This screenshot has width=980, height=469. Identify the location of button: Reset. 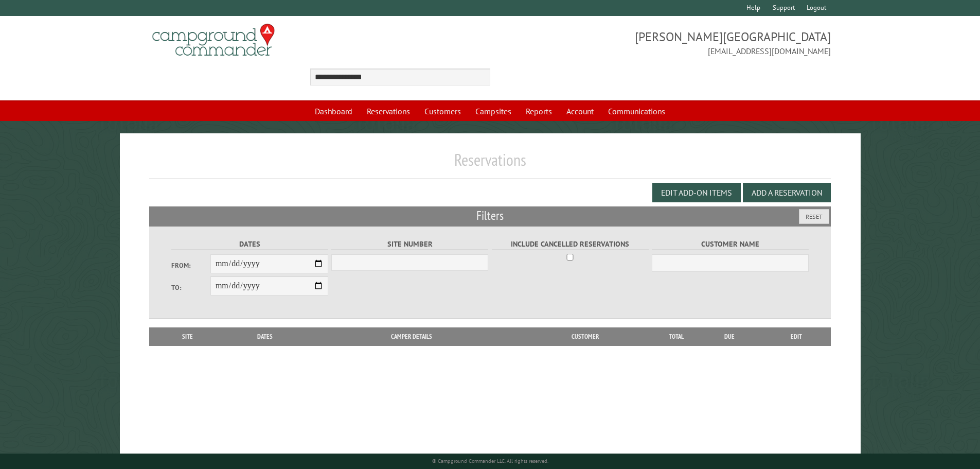
(814, 216).